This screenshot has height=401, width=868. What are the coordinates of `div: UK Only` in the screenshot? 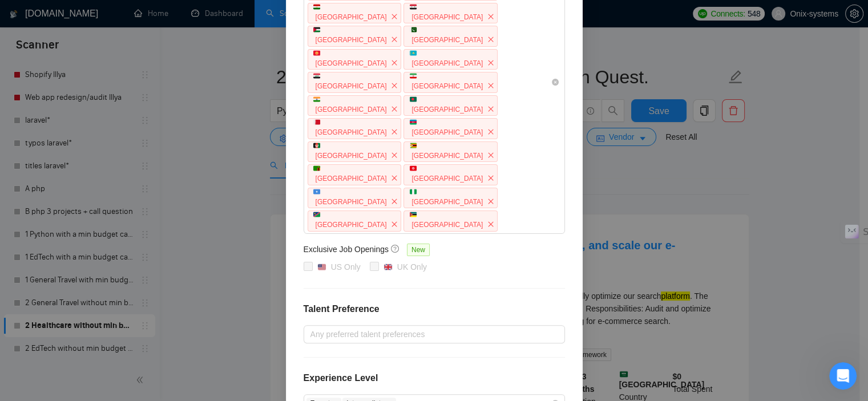 It's located at (412, 267).